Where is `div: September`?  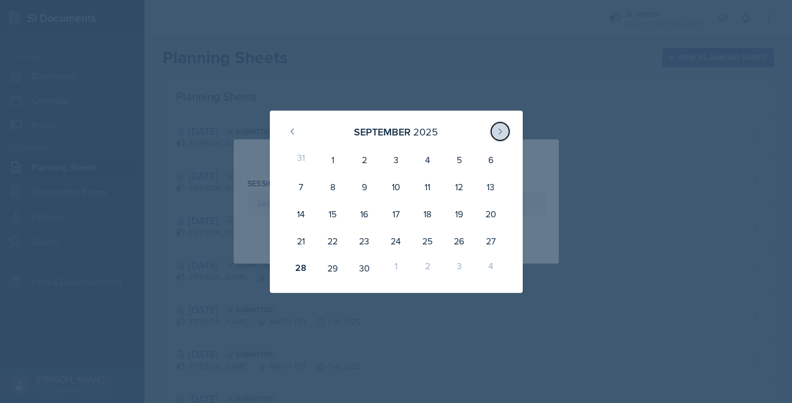 div: September is located at coordinates (382, 132).